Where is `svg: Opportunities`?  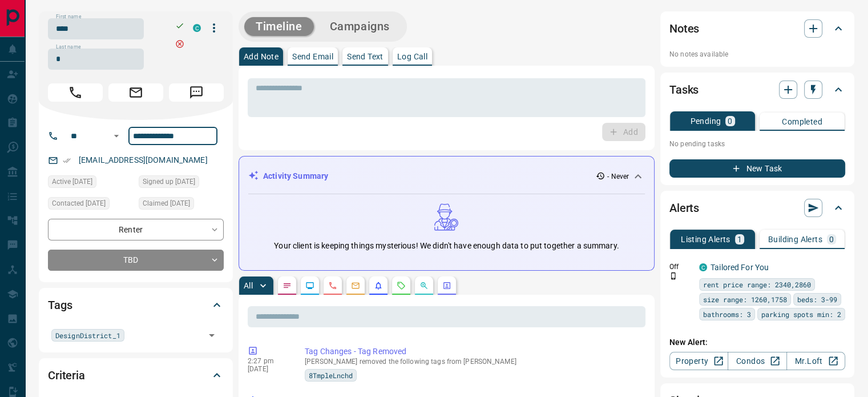 svg: Opportunities is located at coordinates (424, 286).